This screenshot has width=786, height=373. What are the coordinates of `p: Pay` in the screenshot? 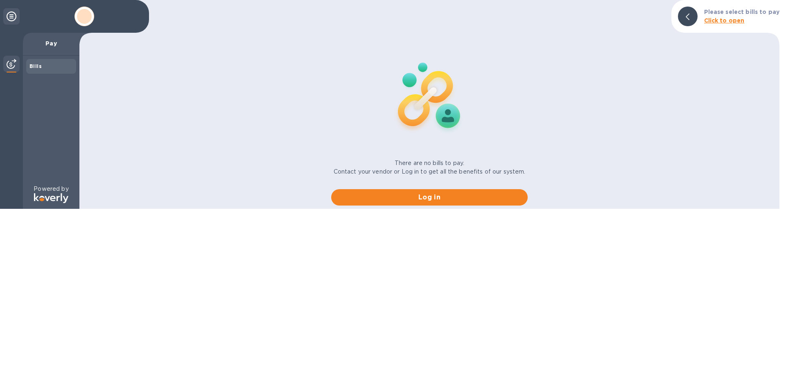 It's located at (51, 43).